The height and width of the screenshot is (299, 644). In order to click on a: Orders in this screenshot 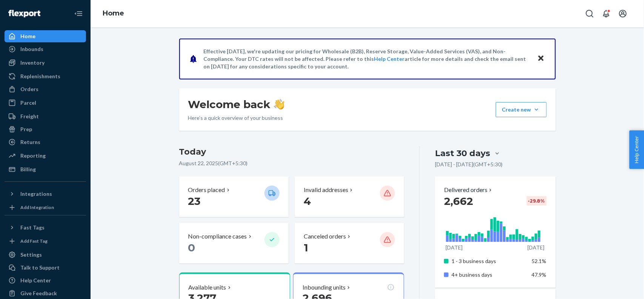, I will do `click(45, 89)`.